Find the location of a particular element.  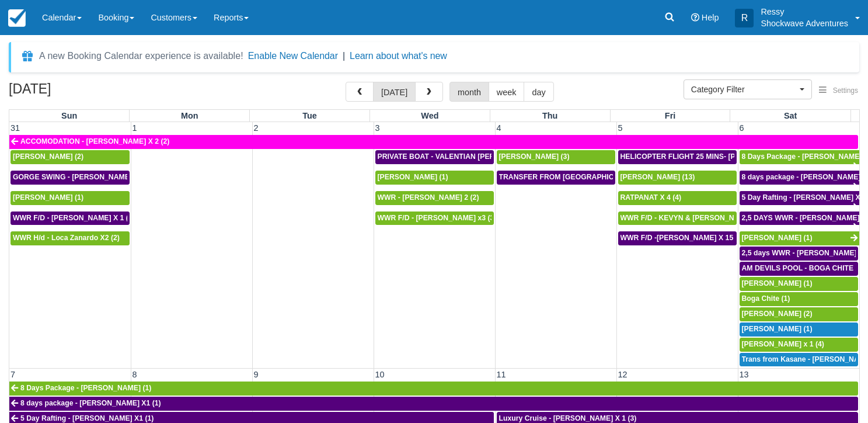

div: A new Booking Calendar experience is available! is located at coordinates (141, 56).